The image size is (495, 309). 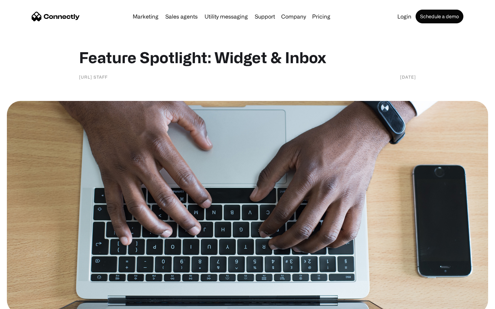 What do you see at coordinates (439, 16) in the screenshot?
I see `a: Schedule a demo` at bounding box center [439, 16].